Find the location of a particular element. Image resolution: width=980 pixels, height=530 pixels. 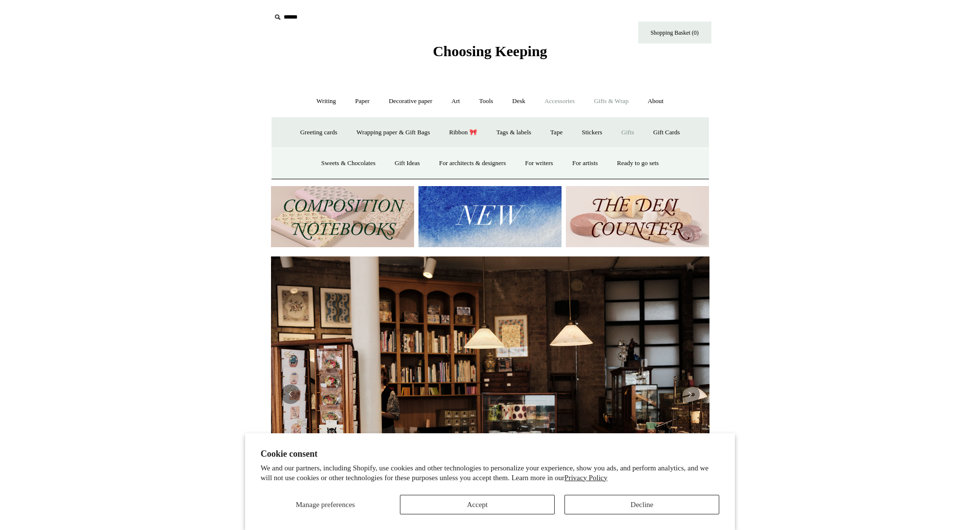

a: Greeting cards is located at coordinates (319, 132).